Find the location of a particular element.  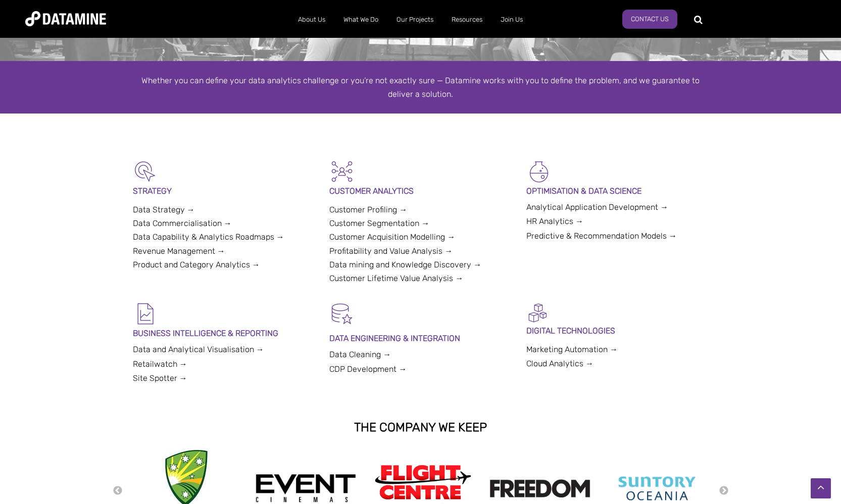

a: Cloud Analytics → is located at coordinates (560, 363).